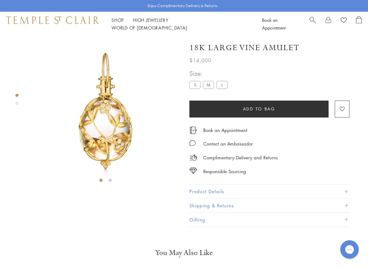 The image size is (368, 267). Describe the element at coordinates (151, 20) in the screenshot. I see `a: High JewelleryHigh Jewellery` at that location.